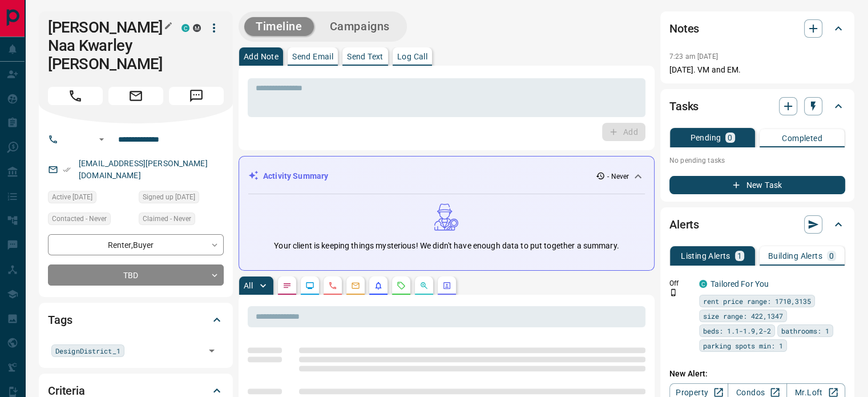 This screenshot has width=868, height=397. I want to click on svg: Calls, so click(332, 286).